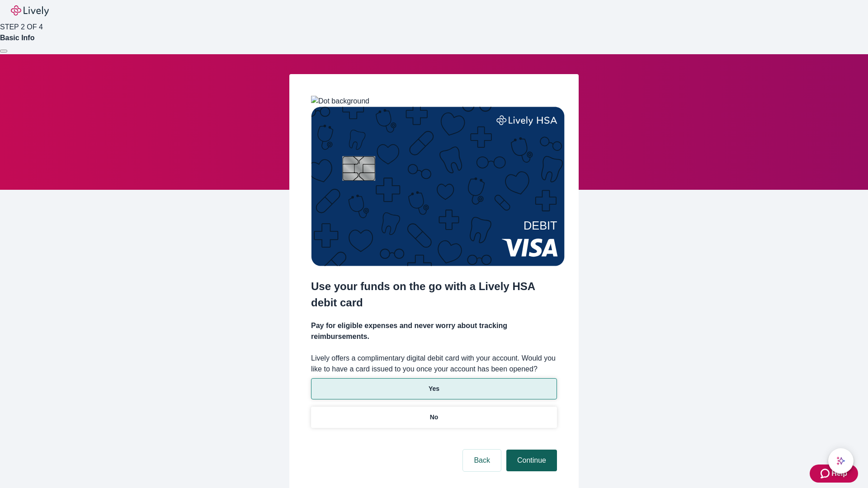 The height and width of the screenshot is (488, 868). I want to click on button: No, so click(434, 417).